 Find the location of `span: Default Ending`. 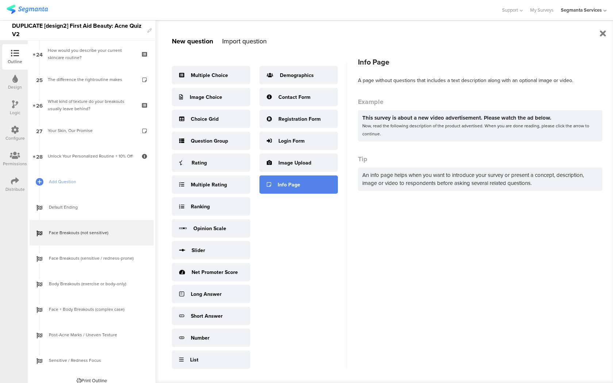

span: Default Ending is located at coordinates (96, 207).